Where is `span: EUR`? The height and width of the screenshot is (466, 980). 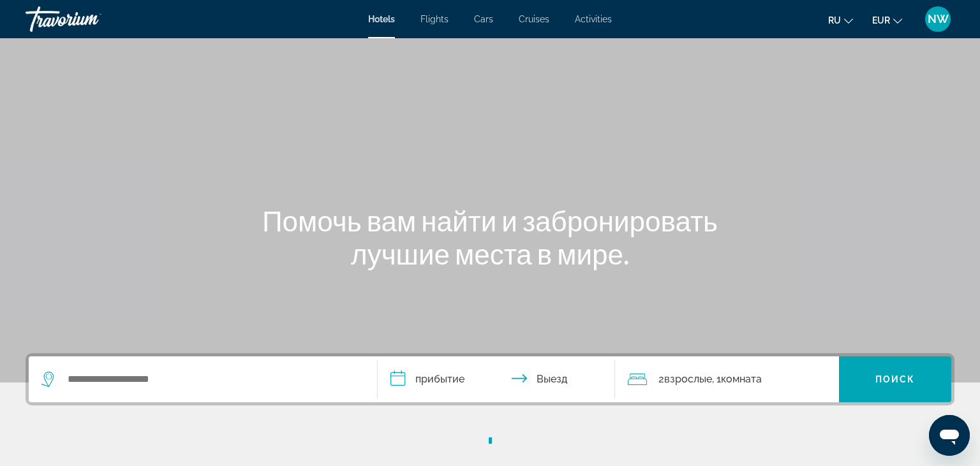 span: EUR is located at coordinates (881, 20).